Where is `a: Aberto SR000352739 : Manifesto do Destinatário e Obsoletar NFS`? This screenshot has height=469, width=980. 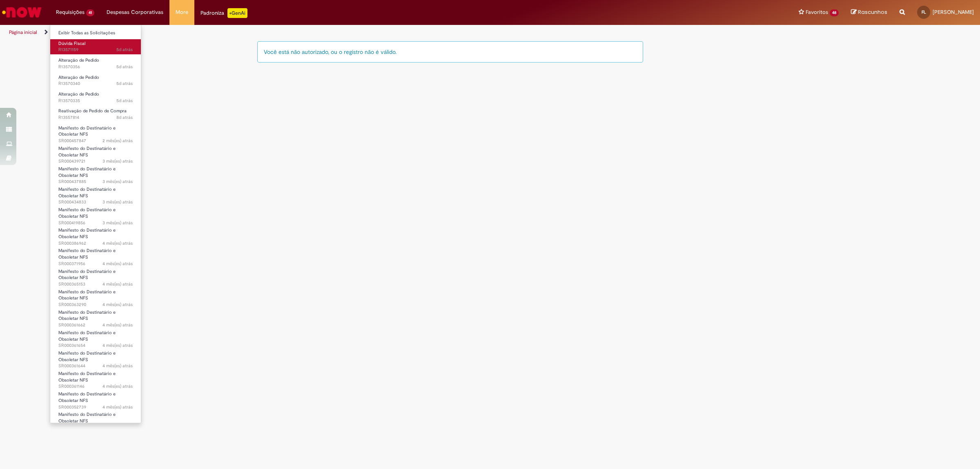
a: Aberto SR000352739 : Manifesto do Destinatário e Obsoletar NFS is located at coordinates (96, 398).